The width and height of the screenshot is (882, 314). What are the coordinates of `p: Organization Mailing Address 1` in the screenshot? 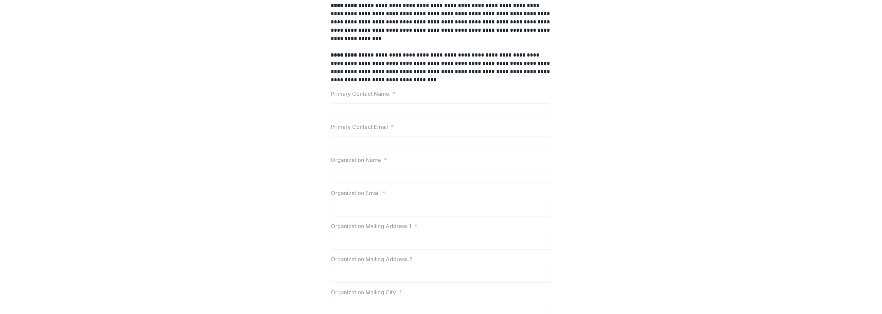 It's located at (371, 226).